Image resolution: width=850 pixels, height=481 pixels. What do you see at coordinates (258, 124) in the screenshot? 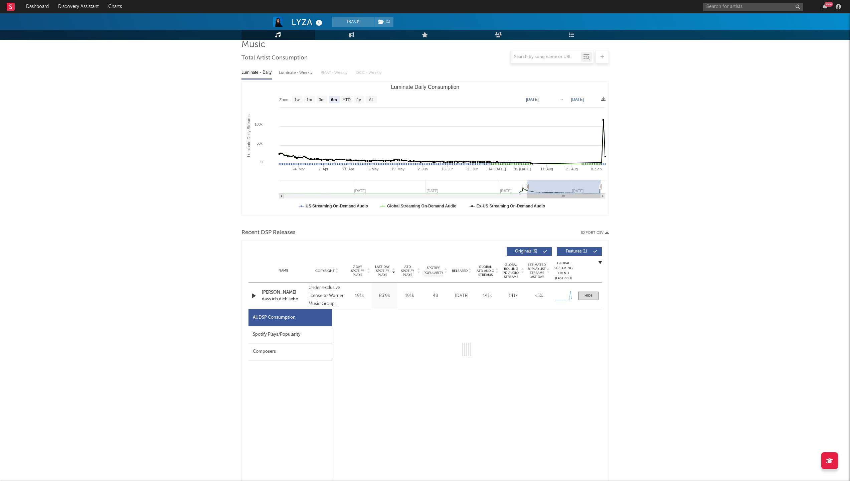
I see `text: 100k` at bounding box center [258, 124].